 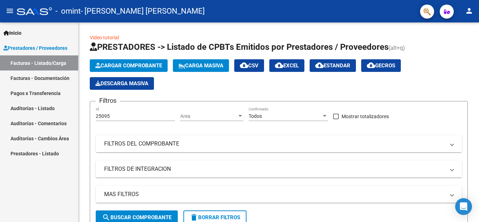 I want to click on span: Inicio, so click(x=12, y=33).